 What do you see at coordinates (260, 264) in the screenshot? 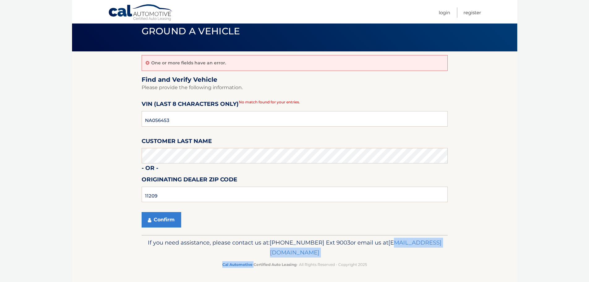
I see `strong: Cal Automotive Certified Auto Leasing` at bounding box center [260, 264].